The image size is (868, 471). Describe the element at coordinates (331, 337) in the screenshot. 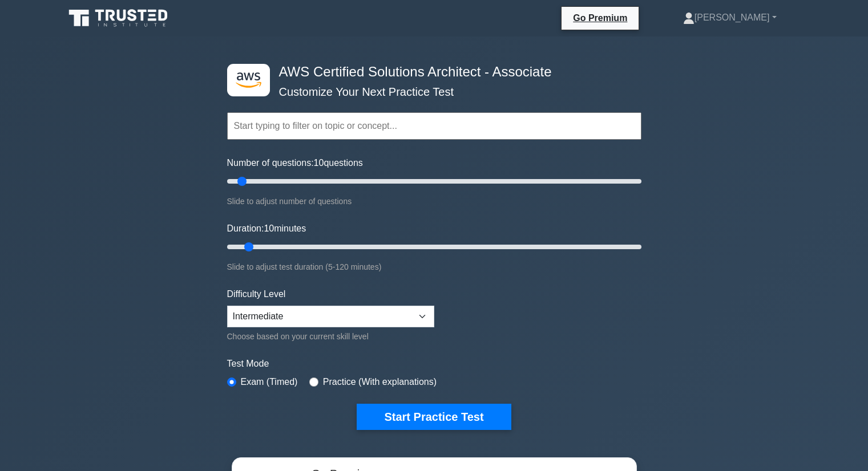

I see `div: Choose based on your current skill level` at that location.